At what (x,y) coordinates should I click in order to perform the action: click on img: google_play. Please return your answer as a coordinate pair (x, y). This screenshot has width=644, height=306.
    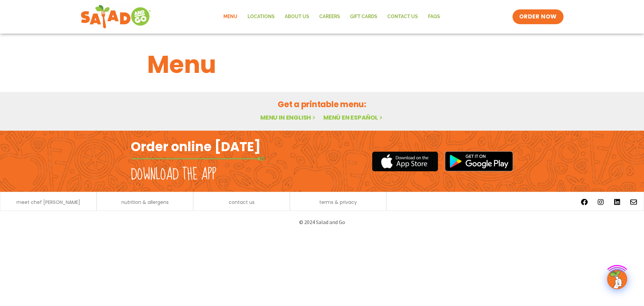
    Looking at the image, I should click on (479, 161).